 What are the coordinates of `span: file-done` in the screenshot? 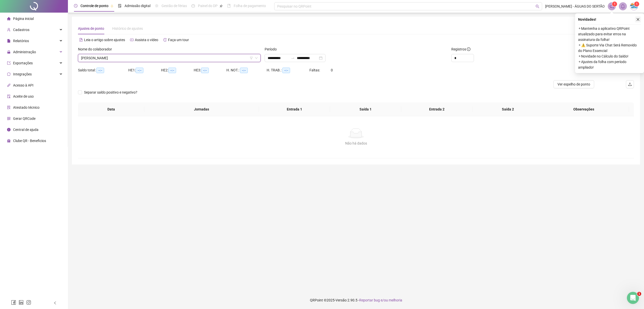 It's located at (120, 6).